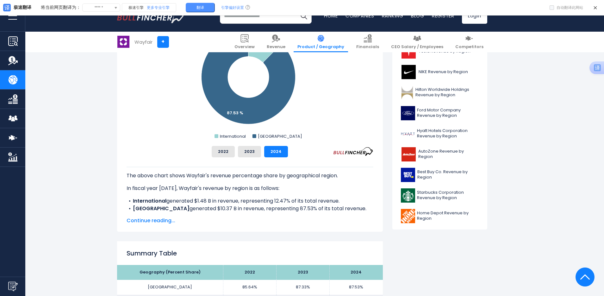 The height and width of the screenshot is (296, 604). Describe the element at coordinates (304, 16) in the screenshot. I see `button: Search` at that location.